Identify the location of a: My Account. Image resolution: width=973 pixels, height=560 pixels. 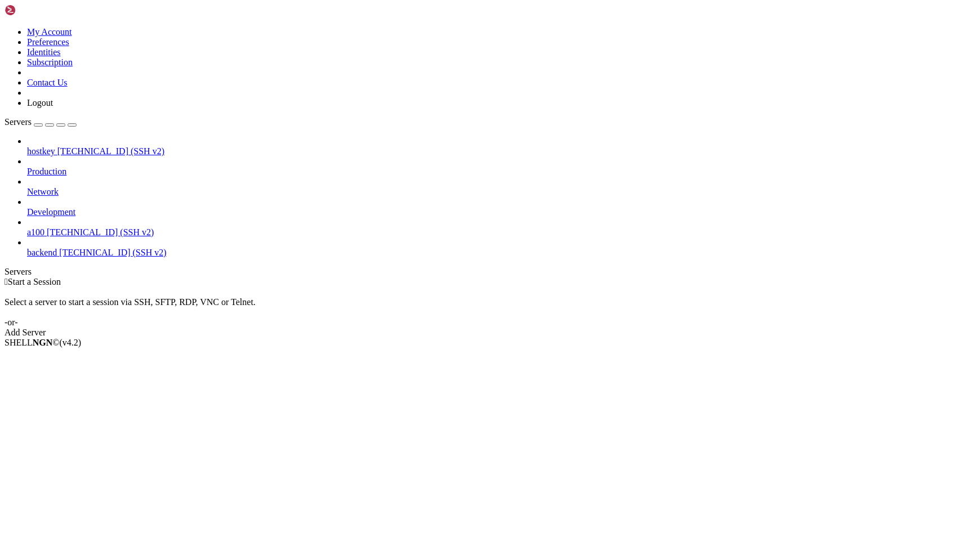
(50, 32).